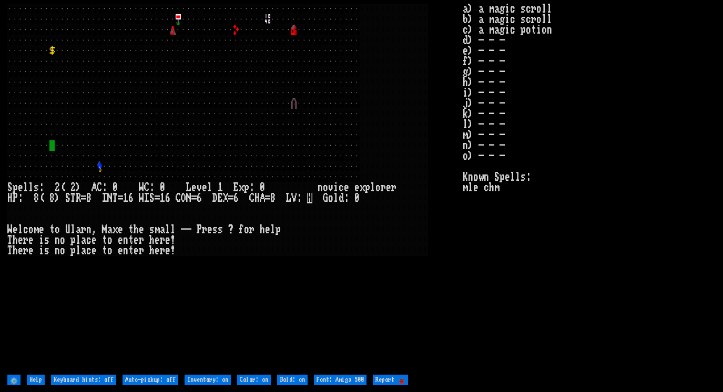 The image size is (723, 392). What do you see at coordinates (36, 230) in the screenshot?
I see `div: m` at bounding box center [36, 230].